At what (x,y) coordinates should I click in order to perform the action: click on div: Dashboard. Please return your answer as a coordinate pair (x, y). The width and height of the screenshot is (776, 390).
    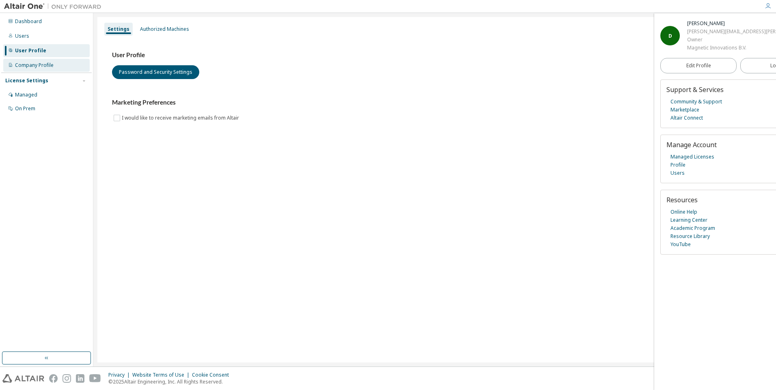
    Looking at the image, I should click on (28, 22).